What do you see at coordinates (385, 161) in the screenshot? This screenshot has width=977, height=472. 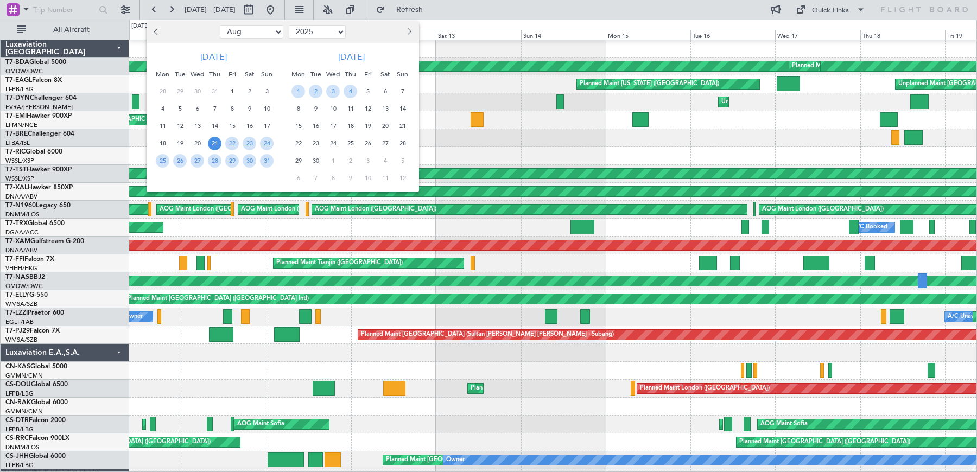 I see `div: 4-10-2025` at bounding box center [385, 161].